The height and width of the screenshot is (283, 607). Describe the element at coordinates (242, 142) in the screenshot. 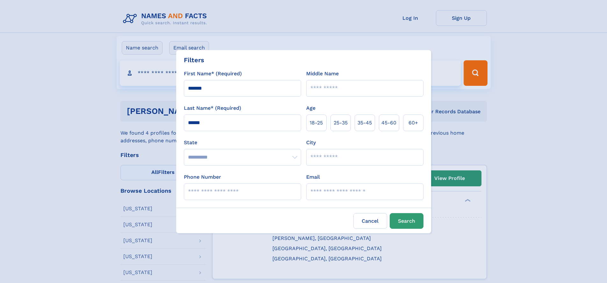

I see `label: State` at that location.